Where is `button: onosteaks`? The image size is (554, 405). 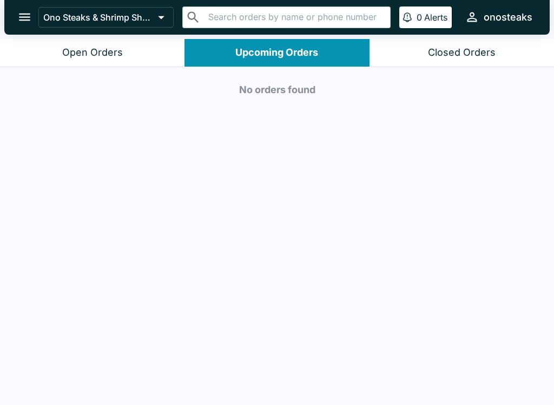 button: onosteaks is located at coordinates (499, 17).